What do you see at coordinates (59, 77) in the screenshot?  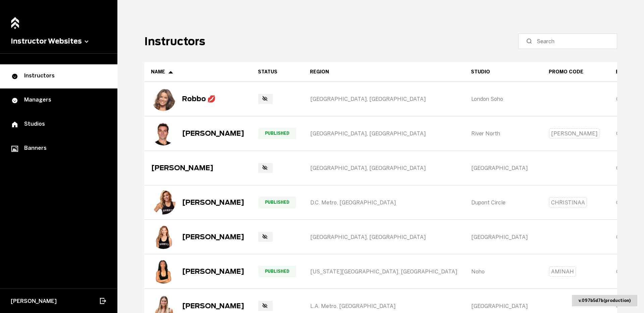 I see `div: Instructors` at bounding box center [59, 77].